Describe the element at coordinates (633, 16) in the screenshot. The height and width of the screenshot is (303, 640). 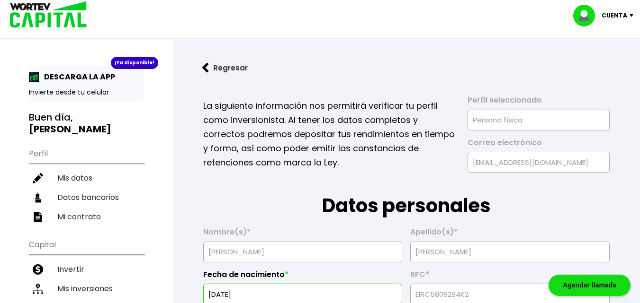
I see `img: icon-down` at that location.